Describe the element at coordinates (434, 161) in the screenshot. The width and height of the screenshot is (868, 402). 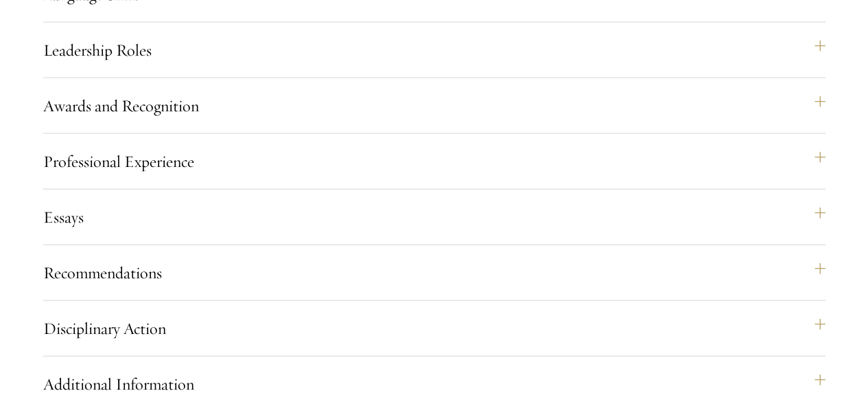
I see `button: Professional Experience` at that location.